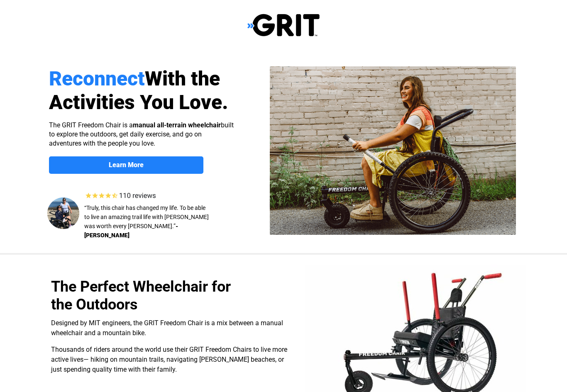 This screenshot has width=567, height=392. What do you see at coordinates (139, 102) in the screenshot?
I see `span: Activities You Love.` at bounding box center [139, 102].